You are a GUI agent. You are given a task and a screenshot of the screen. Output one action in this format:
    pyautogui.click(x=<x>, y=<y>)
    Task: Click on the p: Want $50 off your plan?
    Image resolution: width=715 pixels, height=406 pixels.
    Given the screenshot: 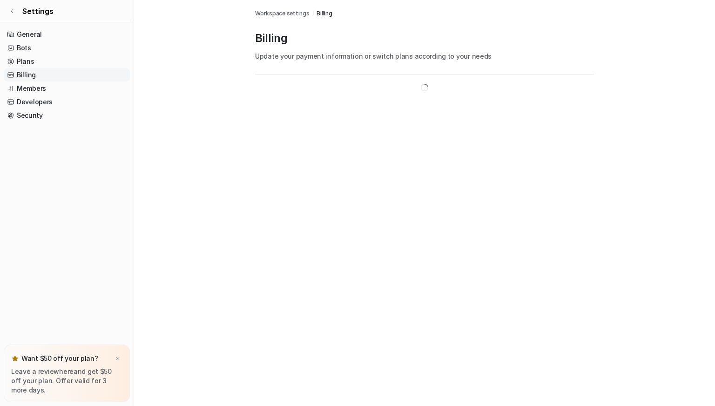 What is the action you would take?
    pyautogui.click(x=60, y=358)
    